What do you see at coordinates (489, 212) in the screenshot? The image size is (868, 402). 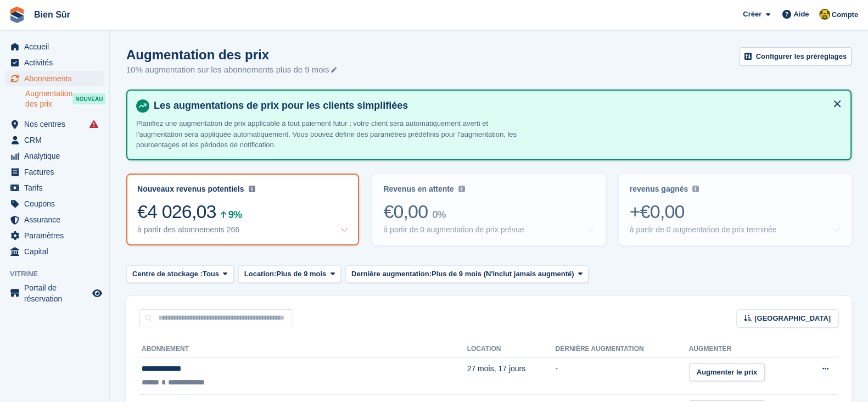 I see `div: €0,00` at bounding box center [489, 212].